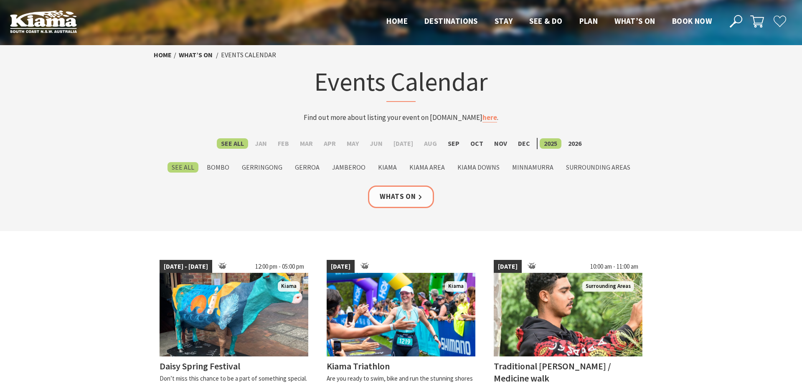 The width and height of the screenshot is (802, 384). What do you see at coordinates (162, 55) in the screenshot?
I see `a: Home` at bounding box center [162, 55].